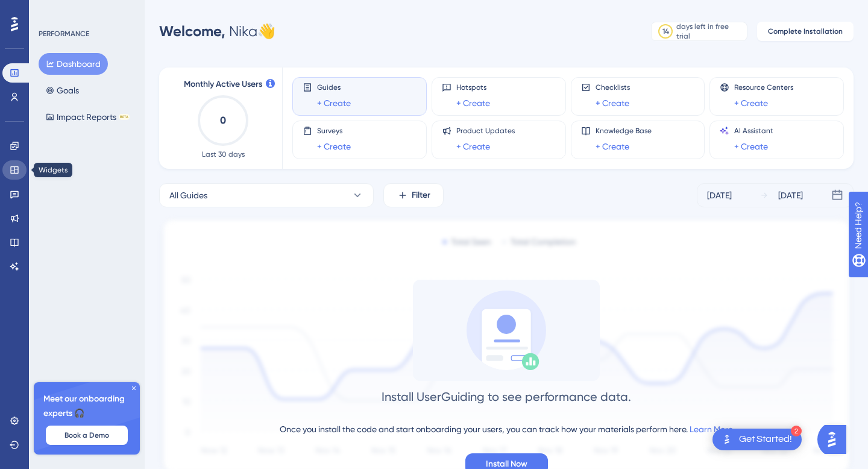  What do you see at coordinates (506, 430) in the screenshot?
I see `div: Once you install the code and start onboarding your users, you can track how your materials perfo...` at bounding box center [506, 430].